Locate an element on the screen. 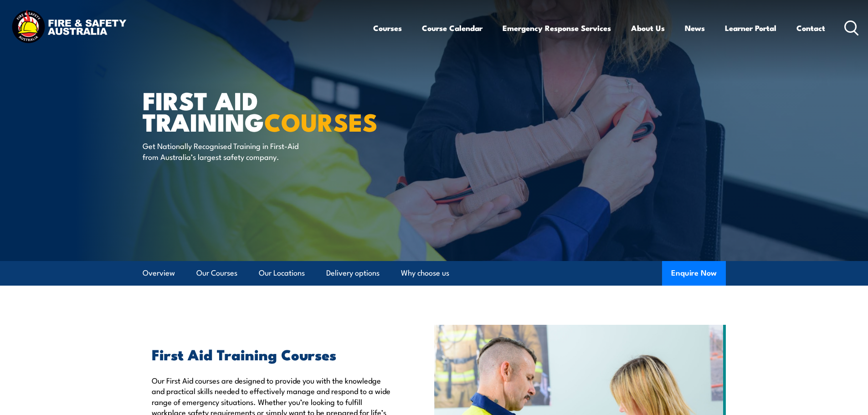  a: Our Courses is located at coordinates (217, 273).